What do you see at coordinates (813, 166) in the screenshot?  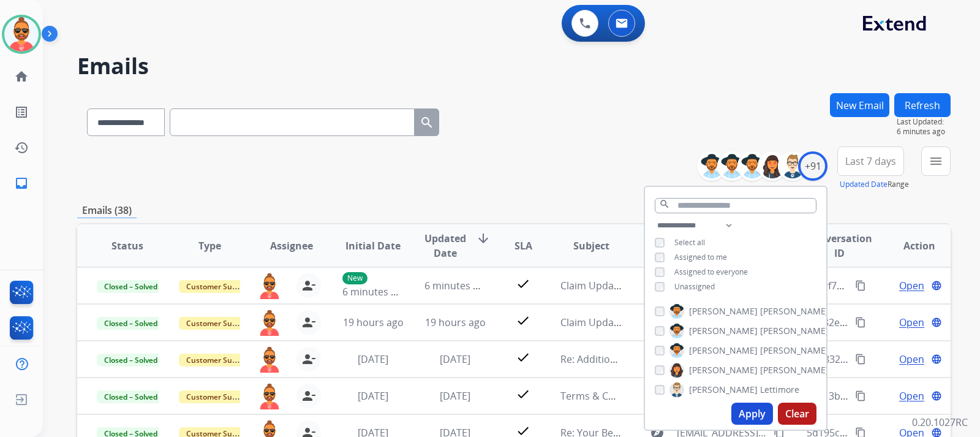 I see `div: +91` at bounding box center [813, 166].